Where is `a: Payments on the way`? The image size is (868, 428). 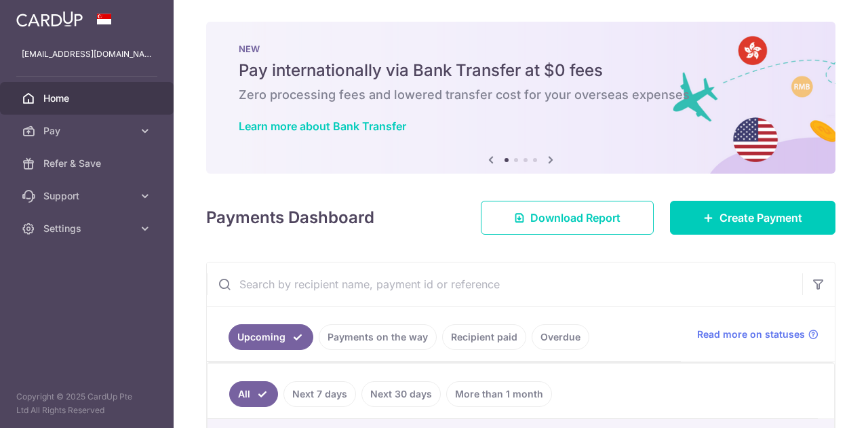
a: Payments on the way is located at coordinates (378, 337).